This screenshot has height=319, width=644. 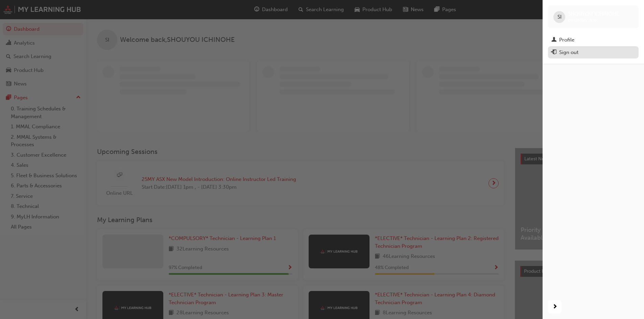 What do you see at coordinates (554, 53) in the screenshot?
I see `span: exit-icon` at bounding box center [554, 53].